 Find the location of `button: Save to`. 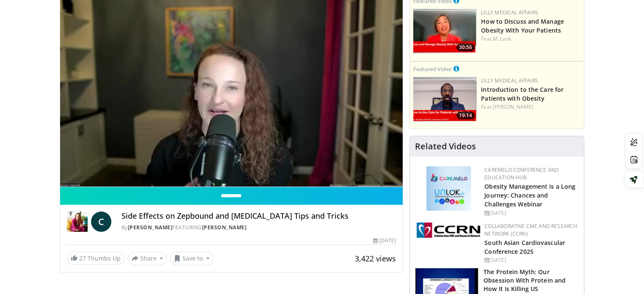

button: Save to is located at coordinates (192, 259).